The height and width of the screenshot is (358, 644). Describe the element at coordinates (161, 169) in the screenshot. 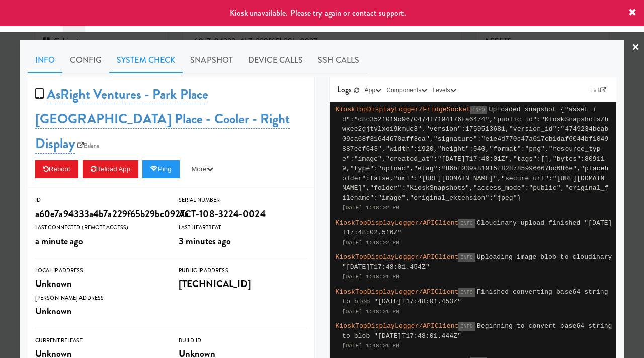

I see `button: Ping` at that location.